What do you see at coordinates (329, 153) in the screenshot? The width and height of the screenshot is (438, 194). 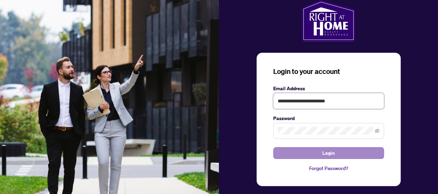 I see `button: Login` at bounding box center [329, 153].